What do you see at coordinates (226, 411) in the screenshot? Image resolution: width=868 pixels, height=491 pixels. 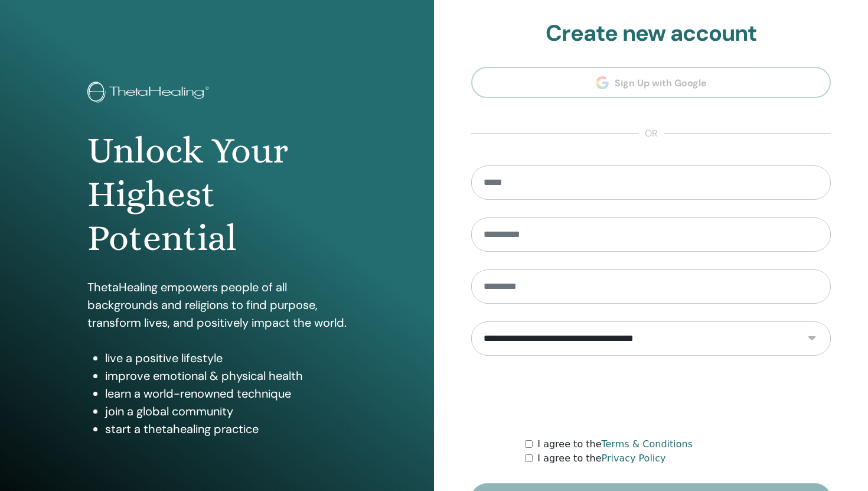 I see `li: join a global community` at bounding box center [226, 411].